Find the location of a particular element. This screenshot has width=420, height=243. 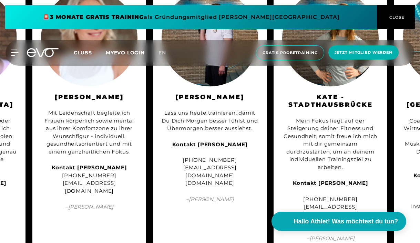

span: Jetzt Mitglied werden is located at coordinates (363, 52).